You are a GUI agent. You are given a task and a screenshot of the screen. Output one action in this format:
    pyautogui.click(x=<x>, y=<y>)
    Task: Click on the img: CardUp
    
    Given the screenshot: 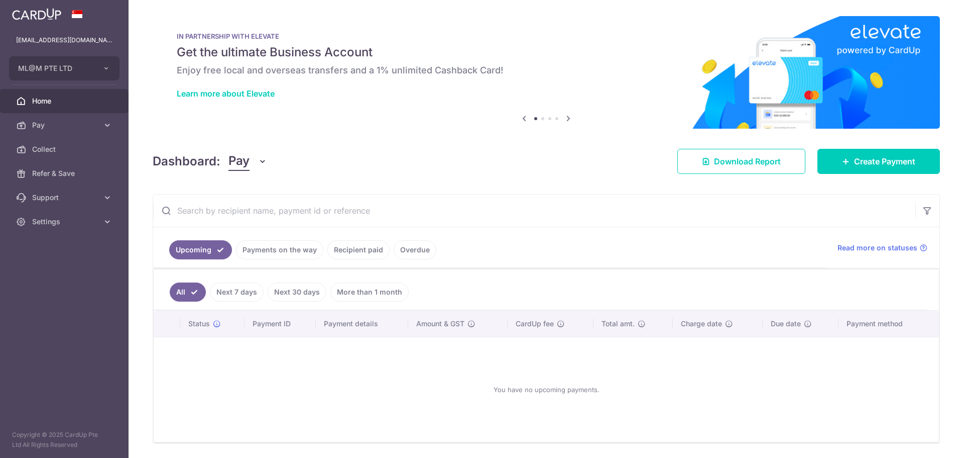 What is the action you would take?
    pyautogui.click(x=37, y=14)
    